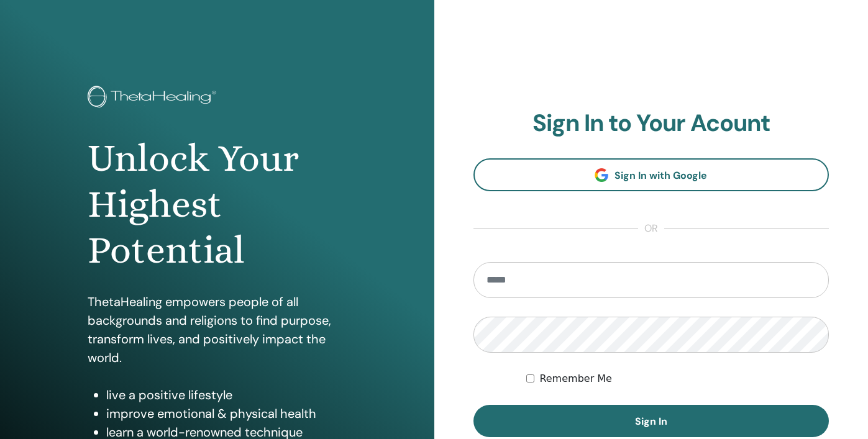 Image resolution: width=868 pixels, height=439 pixels. I want to click on li: improve emotional & physical health, so click(226, 414).